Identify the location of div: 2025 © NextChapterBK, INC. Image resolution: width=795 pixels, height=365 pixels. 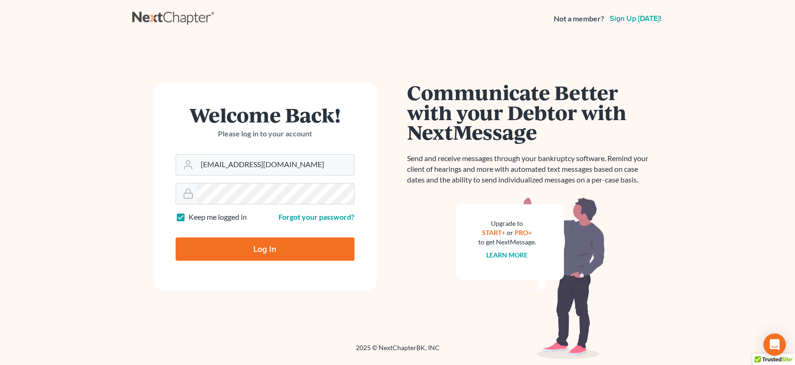
(398, 352).